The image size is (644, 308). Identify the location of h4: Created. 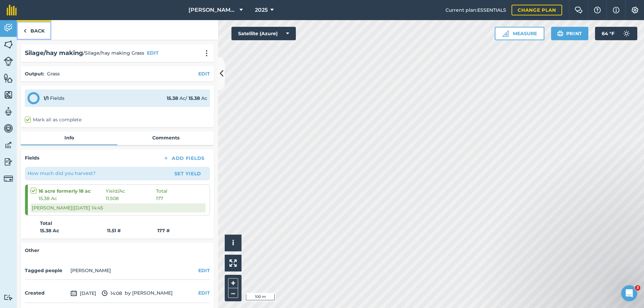
(46, 293).